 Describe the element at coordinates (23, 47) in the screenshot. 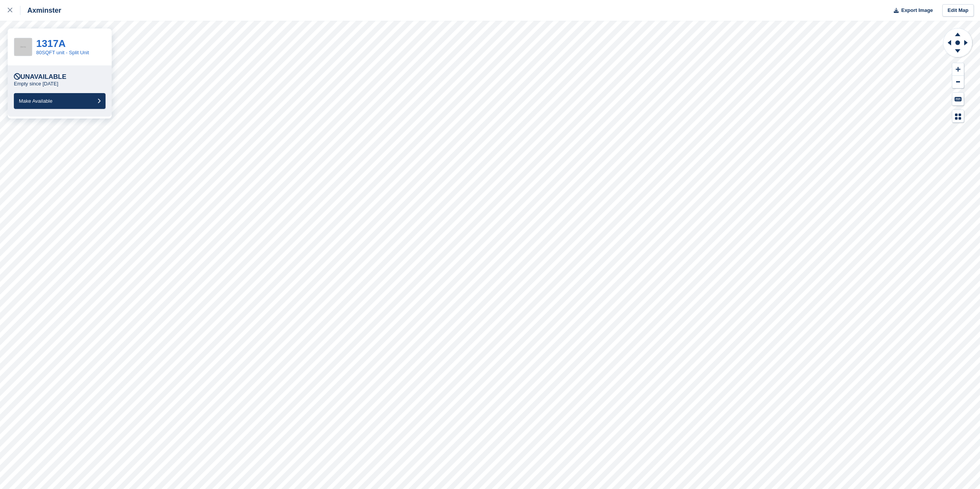

I see `img: 256x256-placeholder-a091544baa16b46aadf0b611073c37e8ed6a367829ab441c3b0103e7cf8a5b1b.png` at that location.